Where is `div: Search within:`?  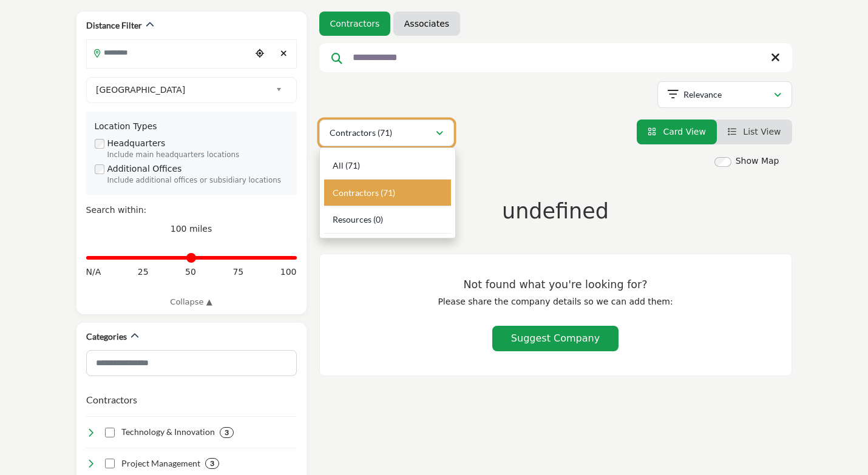
div: Search within: is located at coordinates (191, 210).